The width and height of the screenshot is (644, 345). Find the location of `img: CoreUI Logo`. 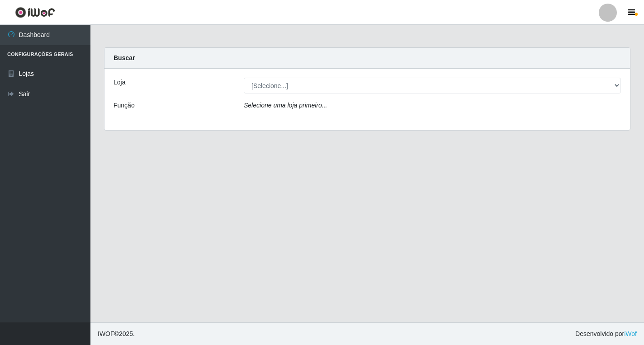

img: CoreUI Logo is located at coordinates (35, 12).